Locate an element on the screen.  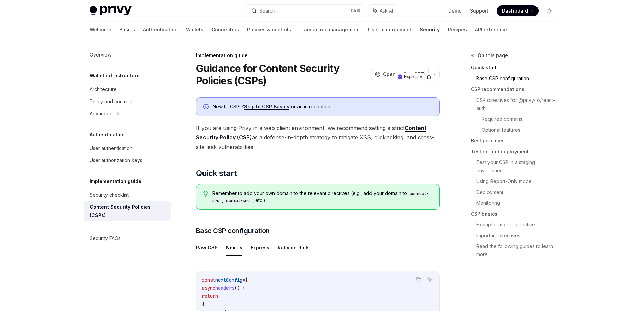
a: Policy and controls is located at coordinates (128, 102).